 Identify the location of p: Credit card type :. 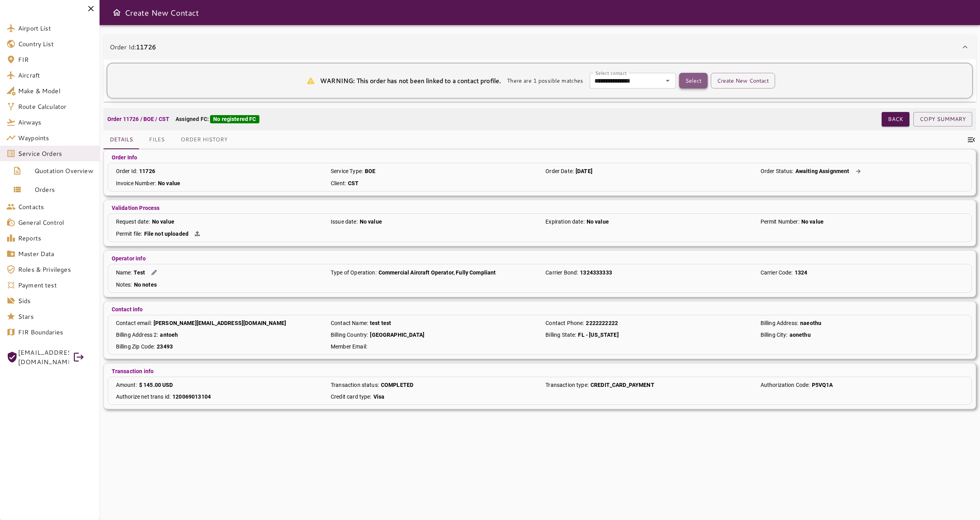
(351, 396).